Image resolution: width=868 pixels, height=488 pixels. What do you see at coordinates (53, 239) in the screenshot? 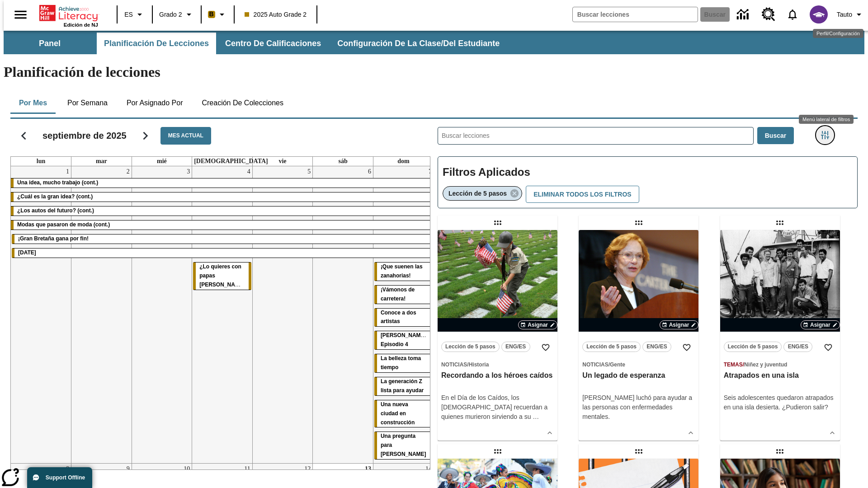
I see `span: ¡Gran Bretaña gana por fin!` at bounding box center [53, 239].